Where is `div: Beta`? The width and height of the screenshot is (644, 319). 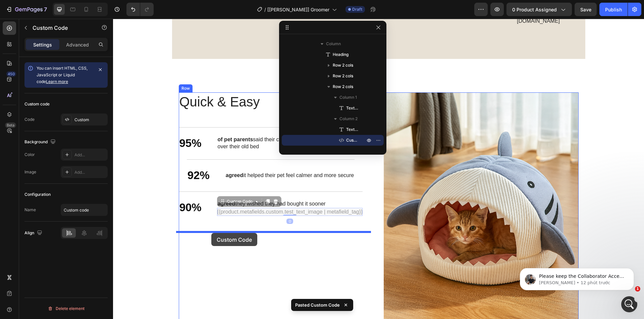 div: Beta is located at coordinates (10, 125).